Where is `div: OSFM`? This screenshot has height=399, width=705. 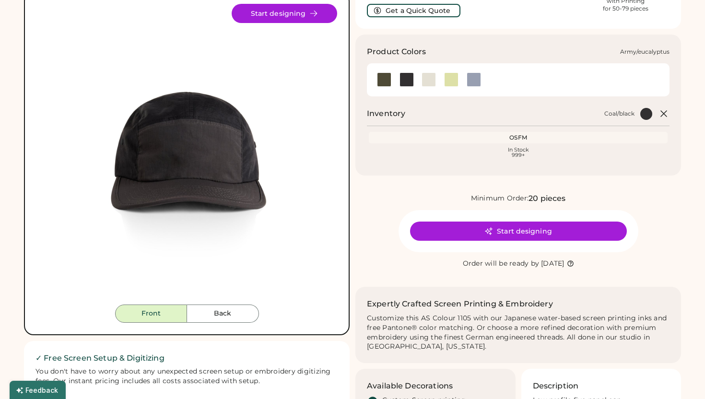
div: OSFM is located at coordinates (518, 138).